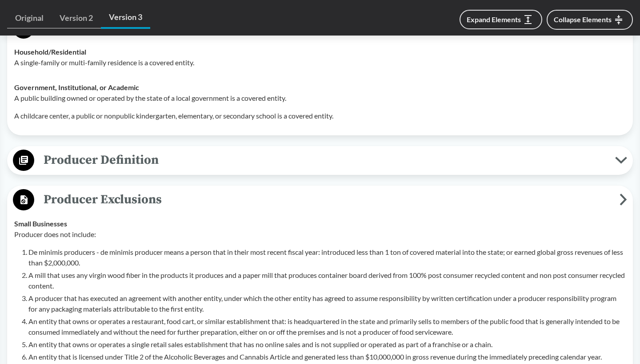 The width and height of the screenshot is (640, 364). What do you see at coordinates (320, 98) in the screenshot?
I see `p: A public building owned or operated by the state of a local government is a covered entity.` at bounding box center [320, 98].